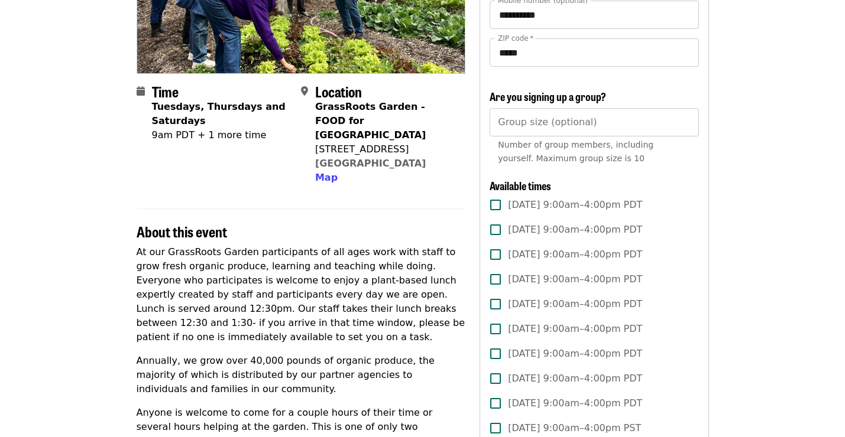  Describe the element at coordinates (326, 177) in the screenshot. I see `span: Map` at that location.